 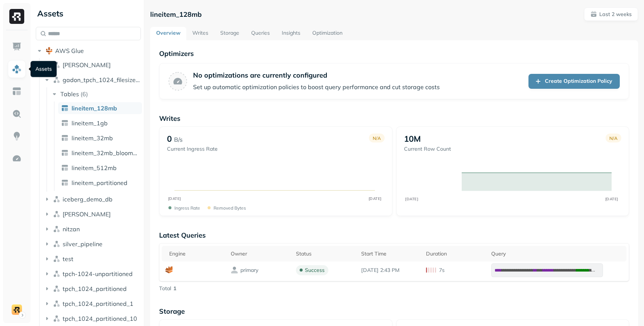 What do you see at coordinates (168, 33) in the screenshot?
I see `a: Overview` at bounding box center [168, 33].